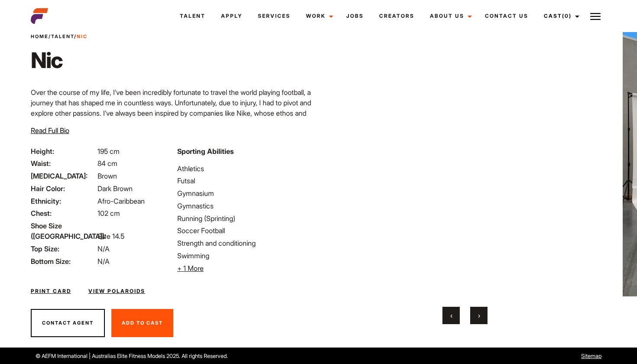 The height and width of the screenshot is (364, 637). What do you see at coordinates (49, 130) in the screenshot?
I see `button: Read Full Bio` at bounding box center [49, 130].